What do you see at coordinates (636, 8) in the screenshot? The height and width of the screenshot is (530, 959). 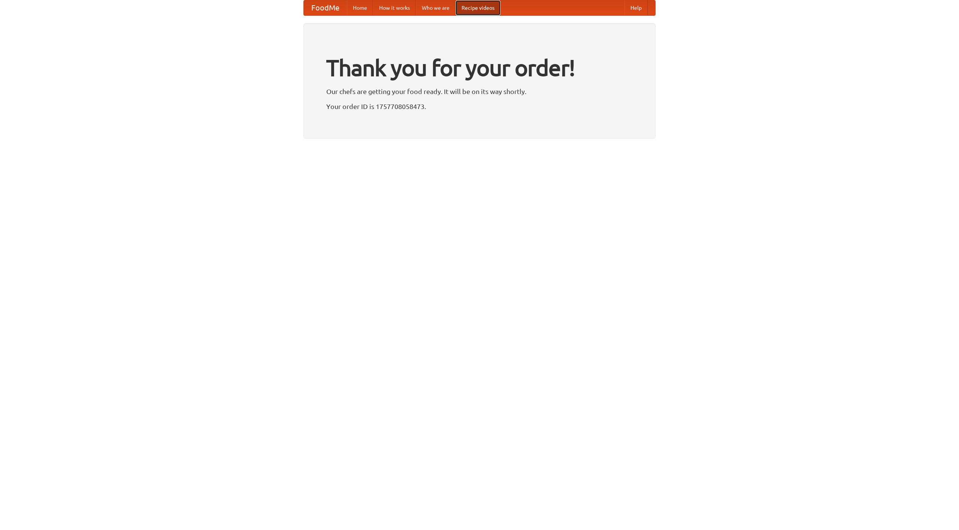 I see `a: Help` at bounding box center [636, 8].